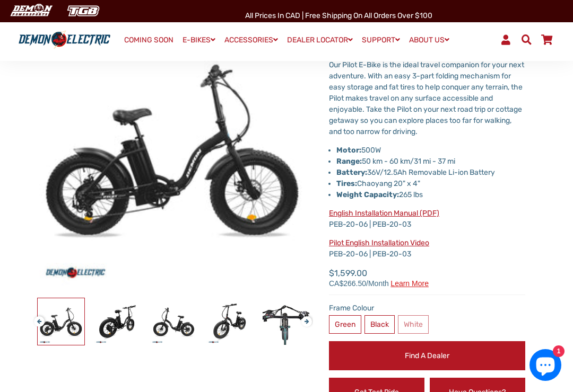 This screenshot has width=573, height=392. I want to click on label: White, so click(413, 324).